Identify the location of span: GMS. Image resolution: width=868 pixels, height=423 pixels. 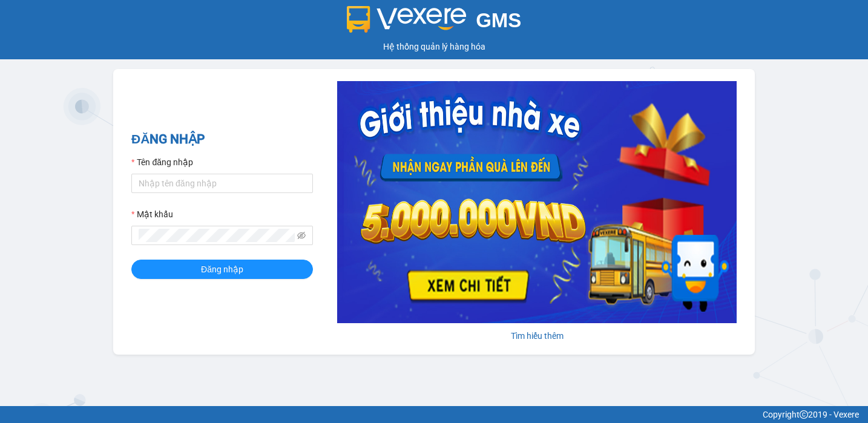
(498, 20).